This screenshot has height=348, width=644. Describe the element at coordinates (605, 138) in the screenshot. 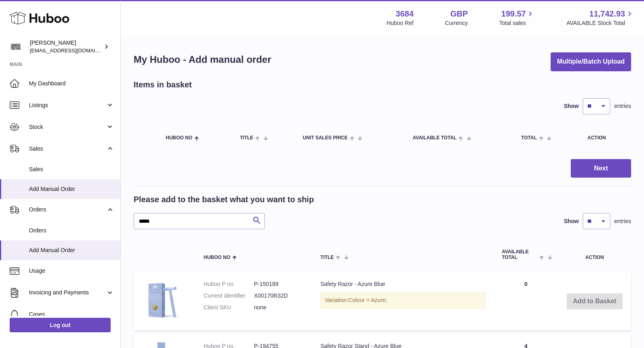

I see `div: Action` at that location.